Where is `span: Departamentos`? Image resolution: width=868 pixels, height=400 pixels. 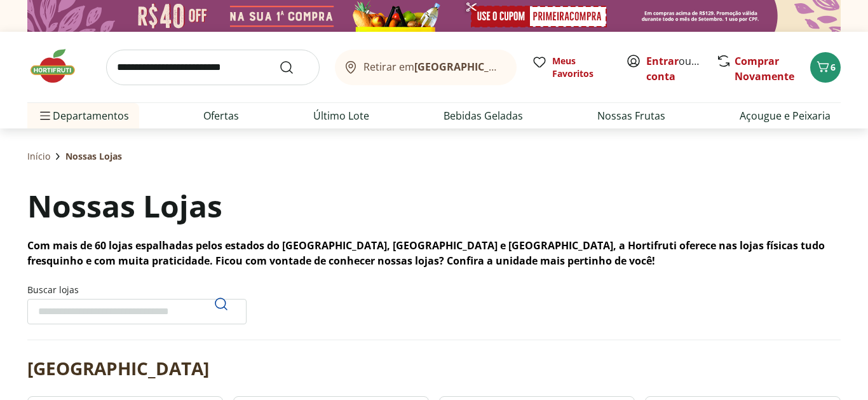
span: Departamentos is located at coordinates (83, 115).